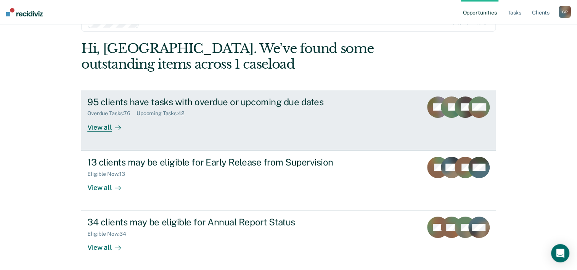 Image resolution: width=577 pixels, height=270 pixels. I want to click on div: Eligible Now : 34, so click(110, 234).